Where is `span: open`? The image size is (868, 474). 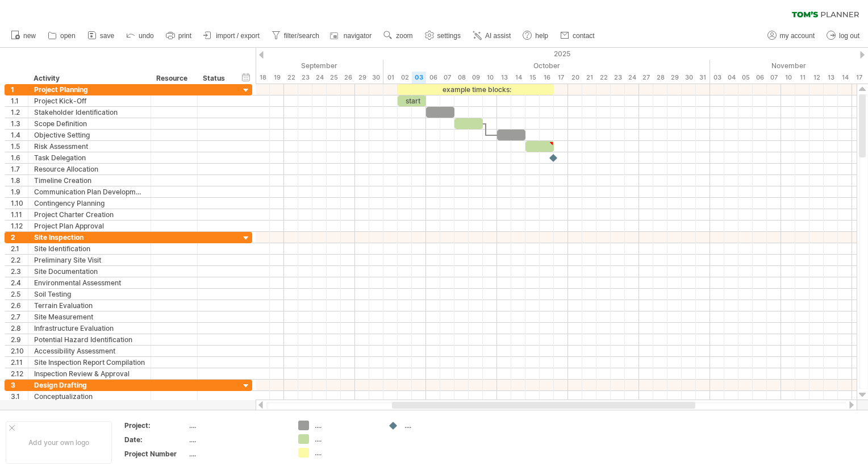
span: open is located at coordinates (68, 35).